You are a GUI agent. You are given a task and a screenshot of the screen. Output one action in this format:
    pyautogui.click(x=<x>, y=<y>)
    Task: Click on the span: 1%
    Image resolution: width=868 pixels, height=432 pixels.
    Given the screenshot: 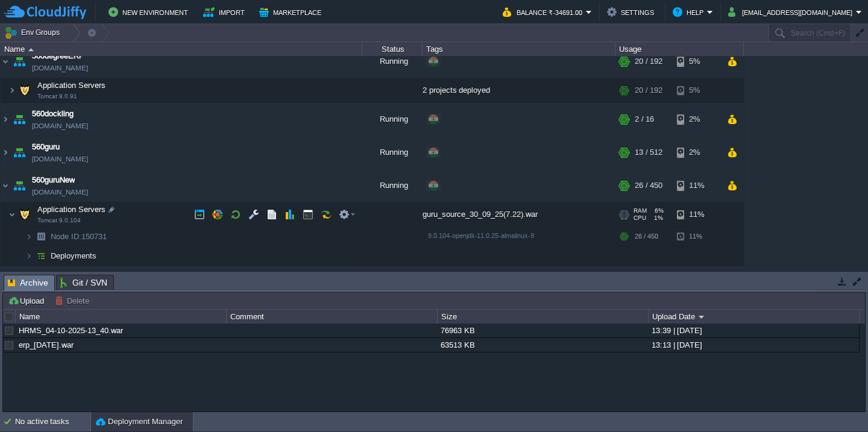 What is the action you would take?
    pyautogui.click(x=657, y=218)
    